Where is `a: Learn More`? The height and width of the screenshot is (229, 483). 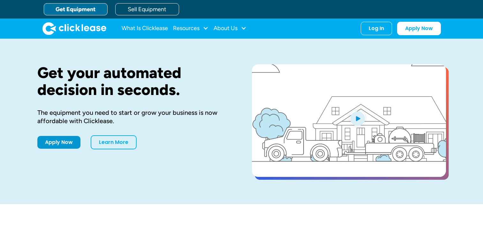
a: Learn More is located at coordinates (114, 142).